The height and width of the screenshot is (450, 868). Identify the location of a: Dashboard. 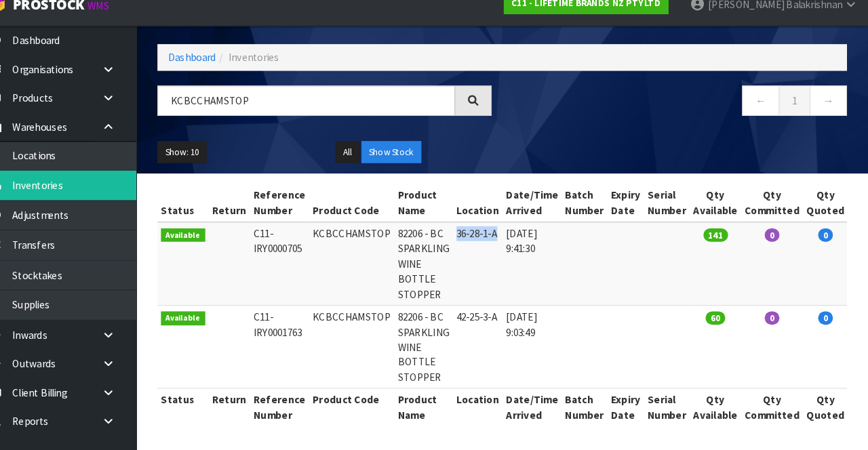
(217, 71).